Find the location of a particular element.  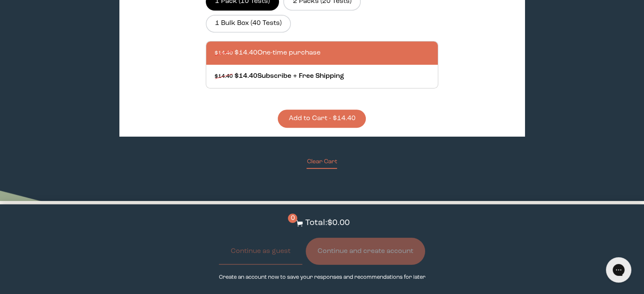

label: 1 Bulk Box (40 Tests) is located at coordinates (248, 24).